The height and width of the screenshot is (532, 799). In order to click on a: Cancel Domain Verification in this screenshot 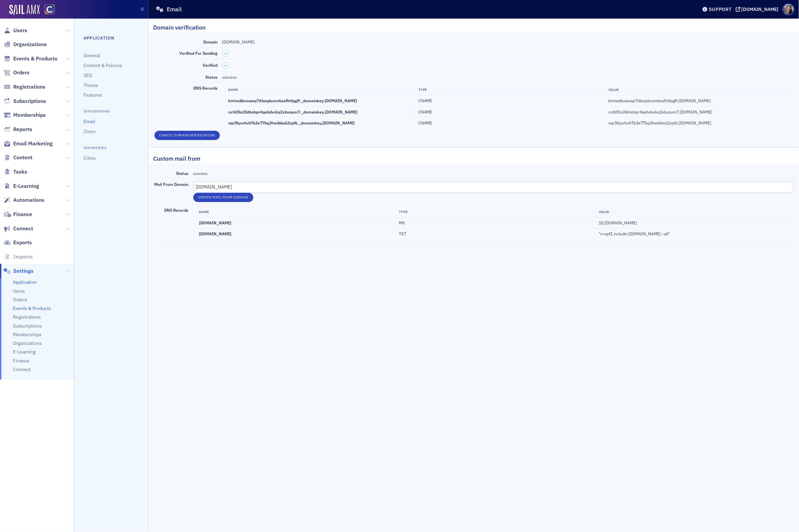, I will do `click(188, 135)`.